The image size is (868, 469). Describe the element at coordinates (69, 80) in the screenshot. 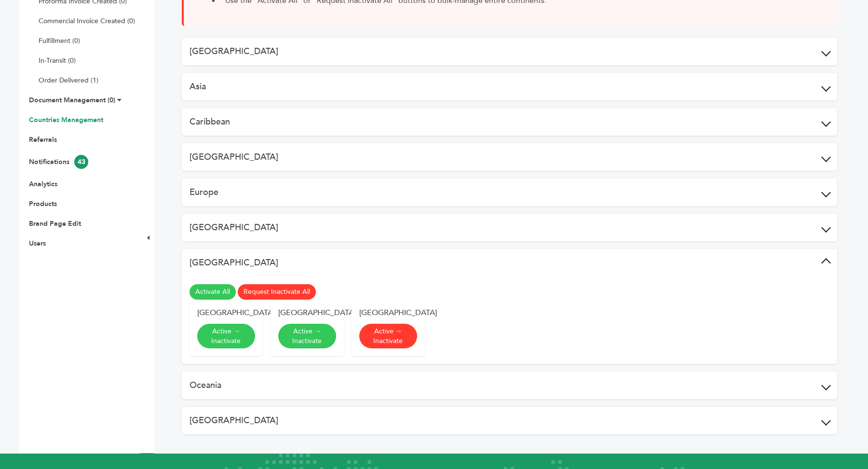

I see `a: Order Delivered (1)` at that location.